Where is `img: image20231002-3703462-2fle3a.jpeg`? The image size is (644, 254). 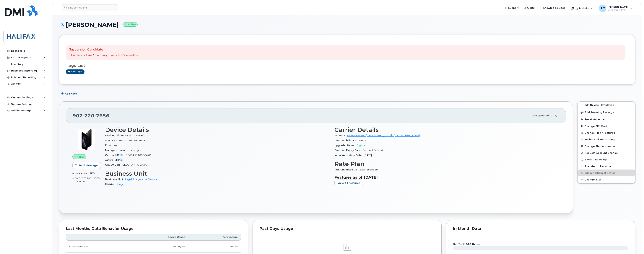 img: image20231002-3703462-2fle3a.jpeg is located at coordinates (87, 140).